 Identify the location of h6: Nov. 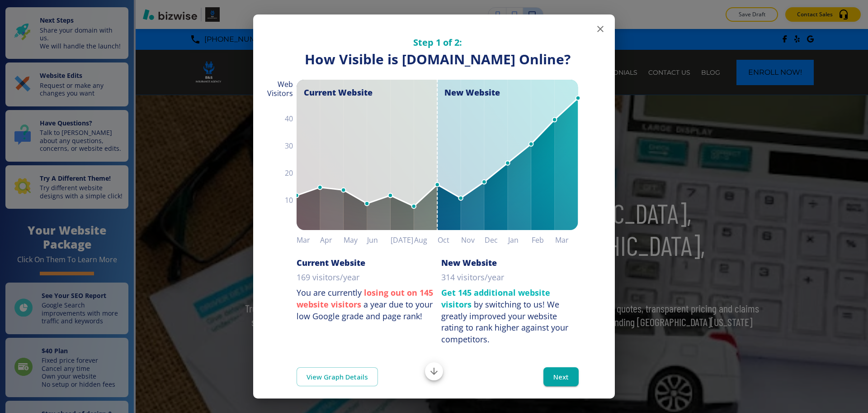
(473, 240).